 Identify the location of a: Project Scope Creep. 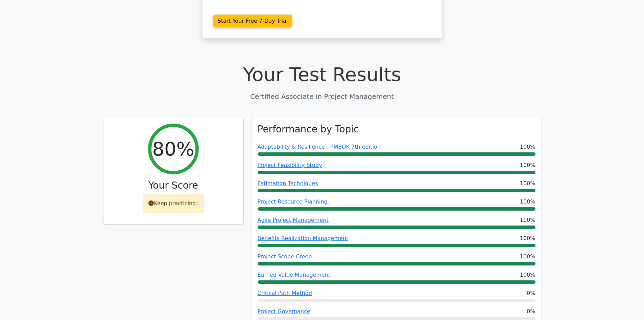
(285, 256).